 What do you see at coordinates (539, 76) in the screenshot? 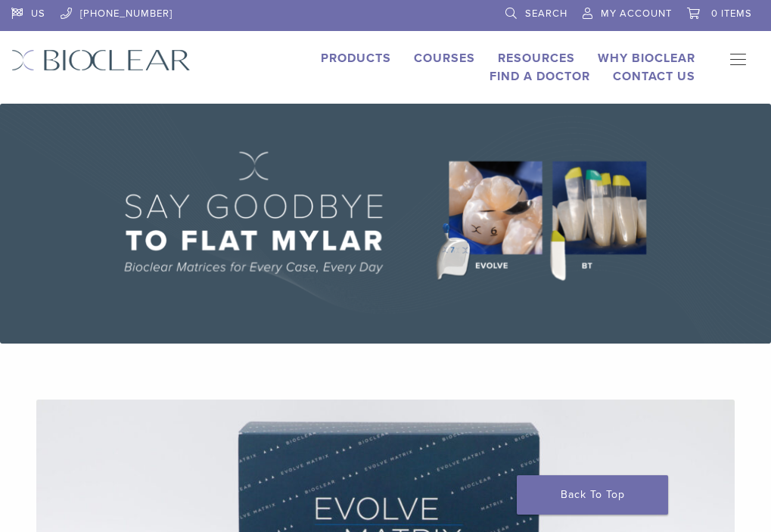
I see `a: Find A Doctor` at bounding box center [539, 76].